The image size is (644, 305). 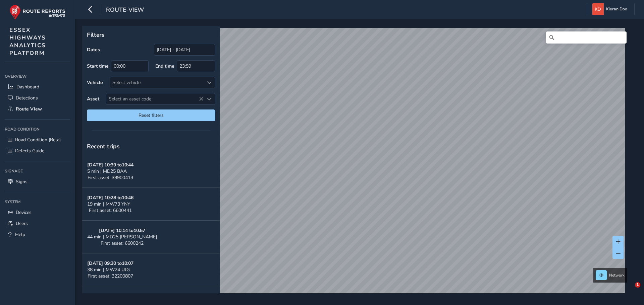 I want to click on div: Select vehicle, so click(x=157, y=82).